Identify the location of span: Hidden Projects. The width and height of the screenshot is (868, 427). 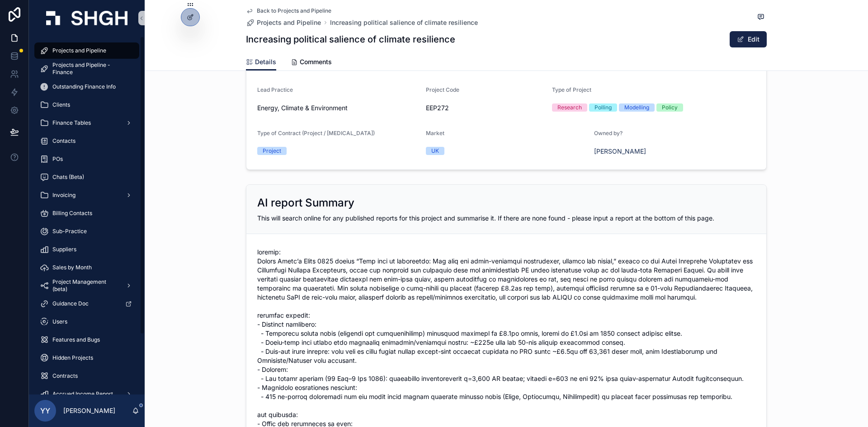
(73, 358).